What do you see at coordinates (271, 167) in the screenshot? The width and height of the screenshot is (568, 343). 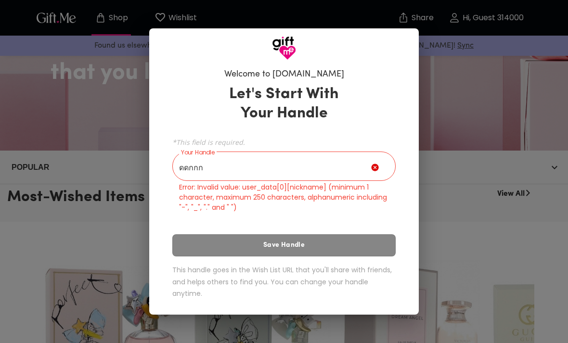 I see `input: Your Handle` at bounding box center [271, 167].